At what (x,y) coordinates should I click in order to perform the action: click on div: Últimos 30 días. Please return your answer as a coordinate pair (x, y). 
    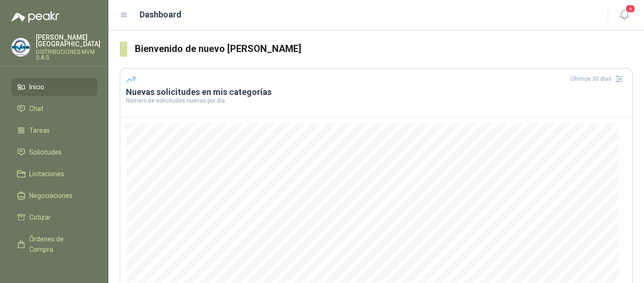
    Looking at the image, I should click on (599, 79).